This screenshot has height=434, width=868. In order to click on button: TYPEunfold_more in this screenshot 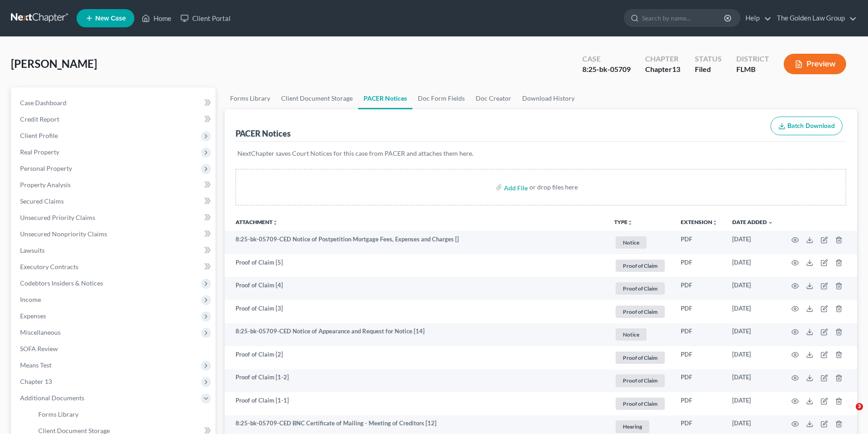, I will do `click(623, 223)`.